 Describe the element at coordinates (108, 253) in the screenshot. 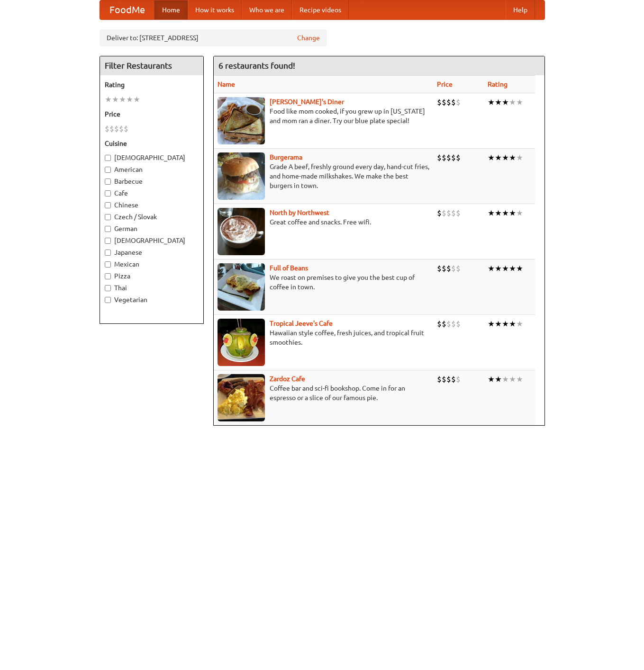

I see `input: Japanese` at that location.